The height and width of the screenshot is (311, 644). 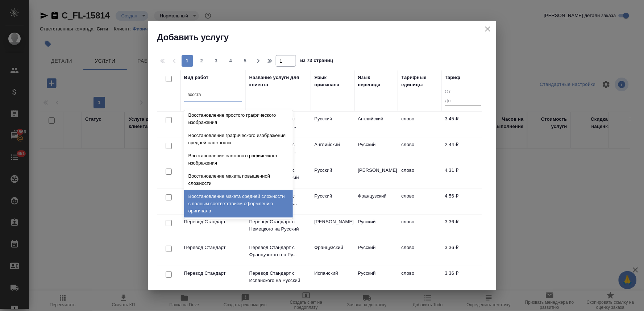 I want to click on p: Перевод Стандарт с Французского на Ру..., so click(x=278, y=251).